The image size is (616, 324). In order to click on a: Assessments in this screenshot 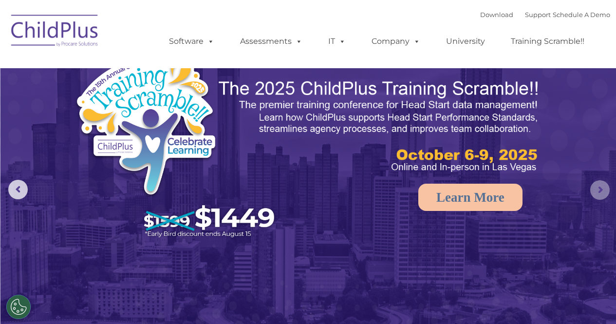, I will do `click(271, 41)`.